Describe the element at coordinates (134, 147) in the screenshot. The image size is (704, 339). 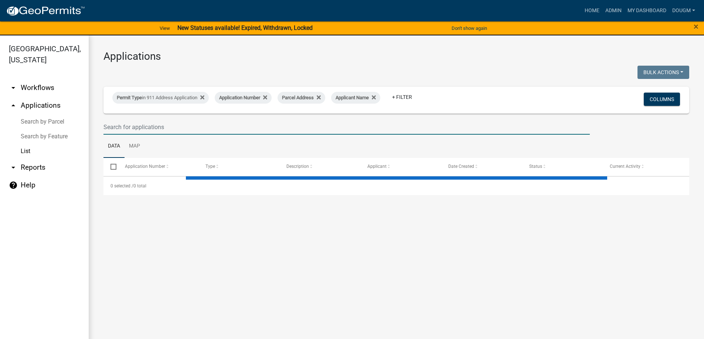
I see `a: Map` at that location.